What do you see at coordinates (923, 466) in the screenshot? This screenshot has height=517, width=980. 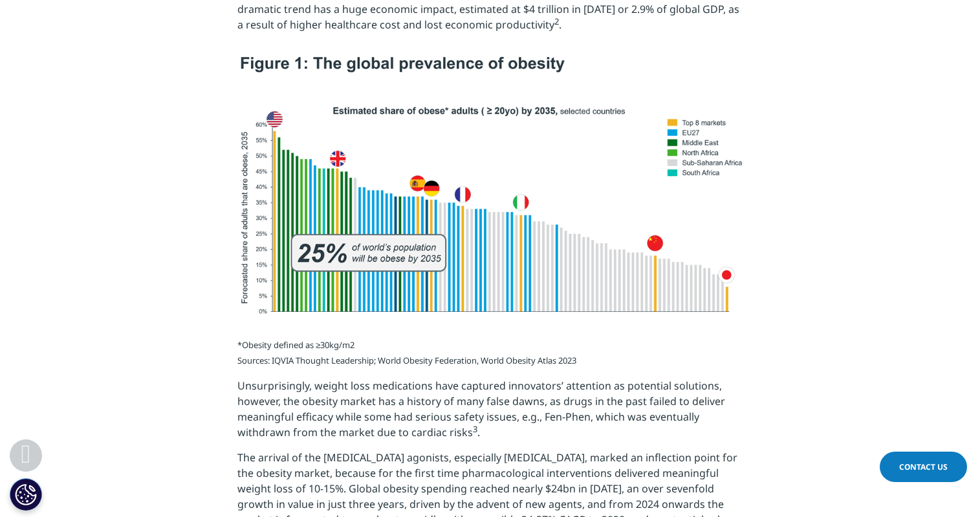 I see `span: Contact Us` at bounding box center [923, 466].